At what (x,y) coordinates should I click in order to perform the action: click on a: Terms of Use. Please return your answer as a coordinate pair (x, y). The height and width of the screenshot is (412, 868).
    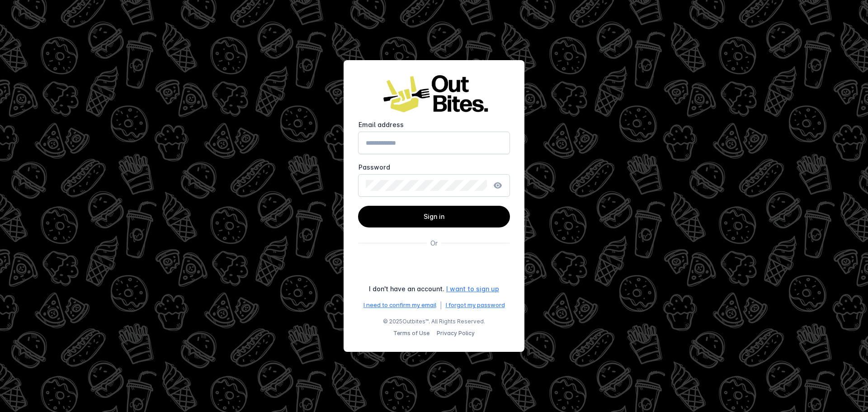
    Looking at the image, I should click on (412, 333).